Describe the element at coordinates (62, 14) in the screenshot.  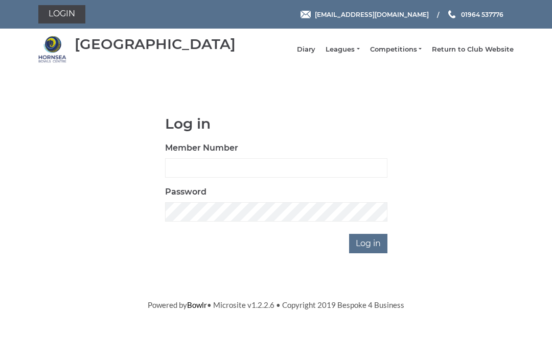
I see `a: Login` at that location.